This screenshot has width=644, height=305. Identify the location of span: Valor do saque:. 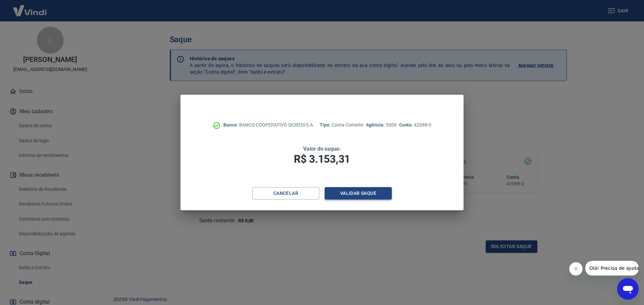
(322, 149).